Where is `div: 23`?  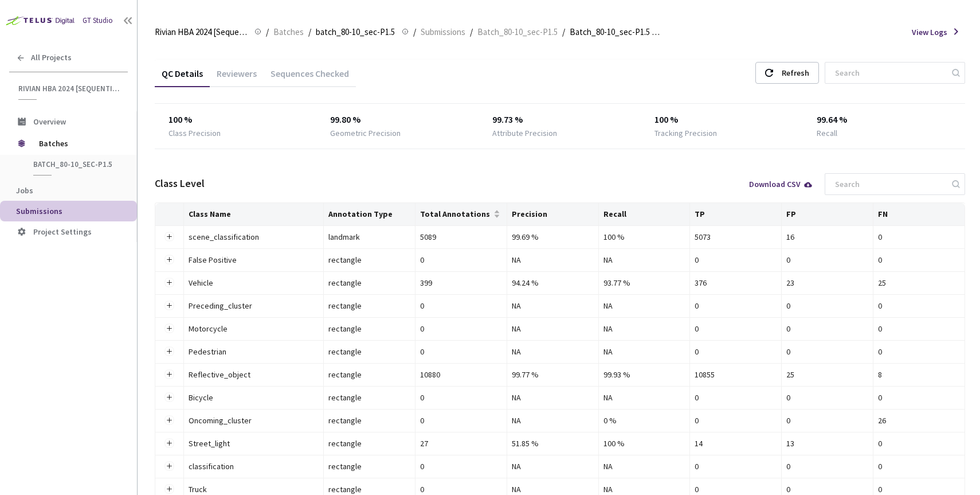
div: 23 is located at coordinates (827, 283).